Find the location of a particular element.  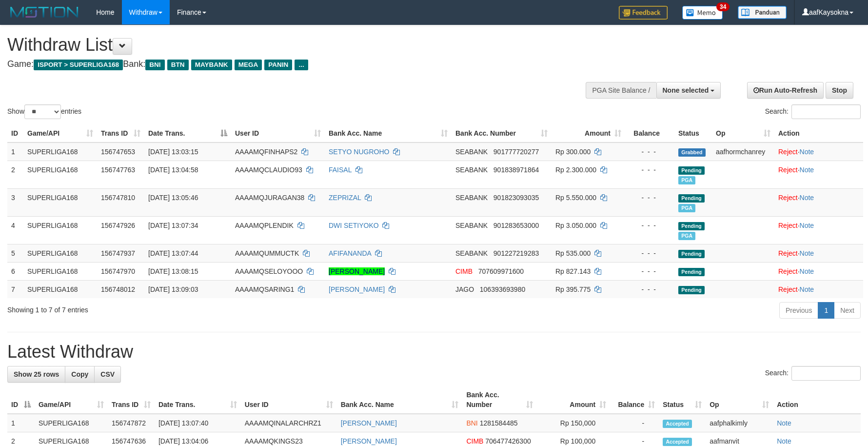

a: AFIFANANDA is located at coordinates (349, 253).